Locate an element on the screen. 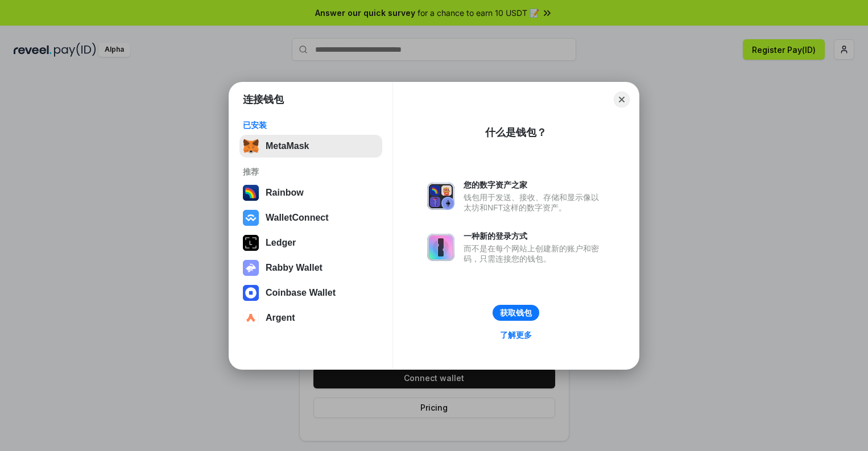  div: 已安装 is located at coordinates (310, 125).